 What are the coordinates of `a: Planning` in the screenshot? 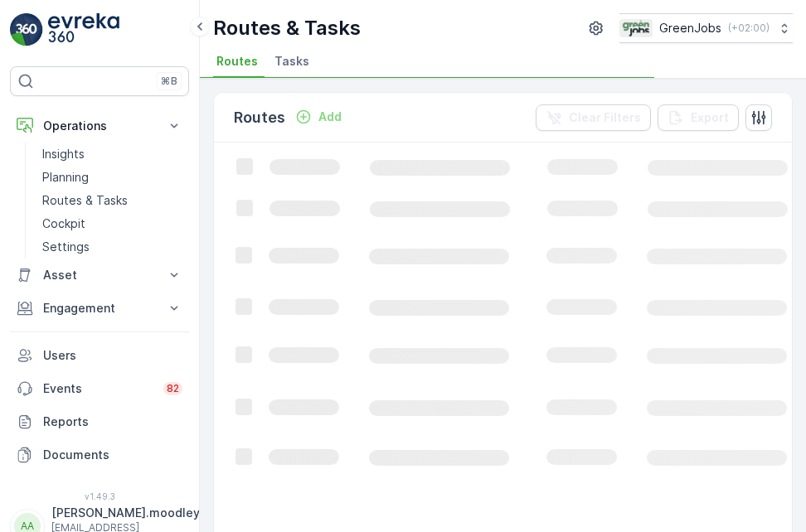 It's located at (112, 178).